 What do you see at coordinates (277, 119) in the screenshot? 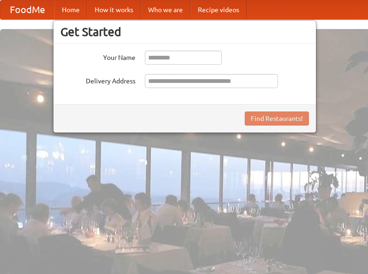
I see `button: Find Restaurants!` at bounding box center [277, 119].